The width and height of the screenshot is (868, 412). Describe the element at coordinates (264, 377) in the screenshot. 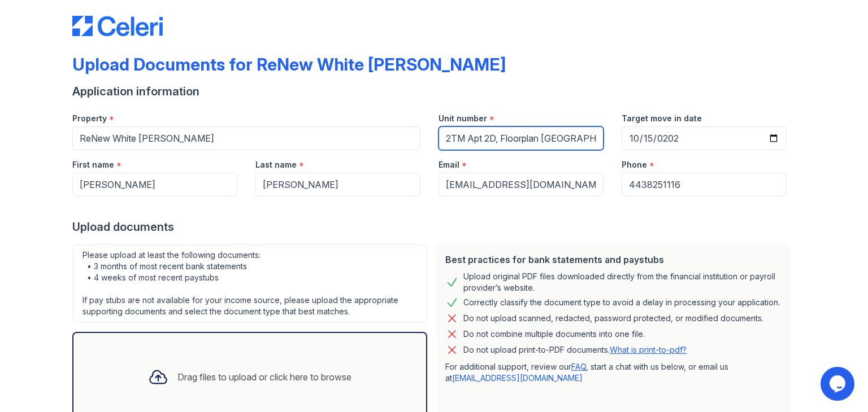

I see `div: Drag files to upload or click here to browse` at that location.